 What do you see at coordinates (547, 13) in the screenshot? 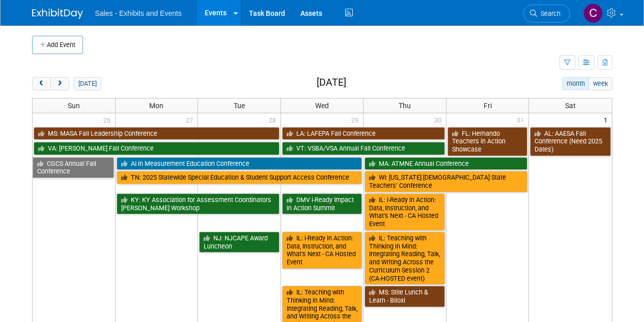
I see `a: Search` at bounding box center [547, 13].